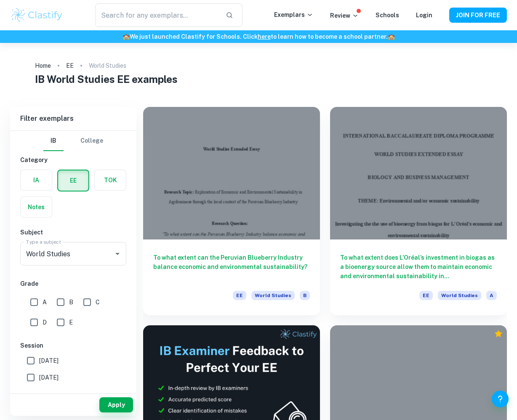 The height and width of the screenshot is (420, 517). I want to click on button: JOIN FOR FREE, so click(478, 15).